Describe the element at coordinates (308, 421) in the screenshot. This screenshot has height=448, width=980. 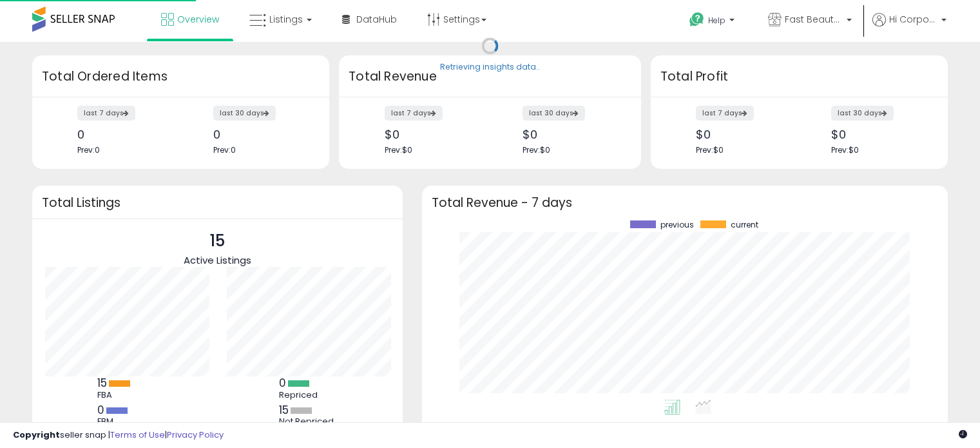
I see `div: Not Repriced` at that location.